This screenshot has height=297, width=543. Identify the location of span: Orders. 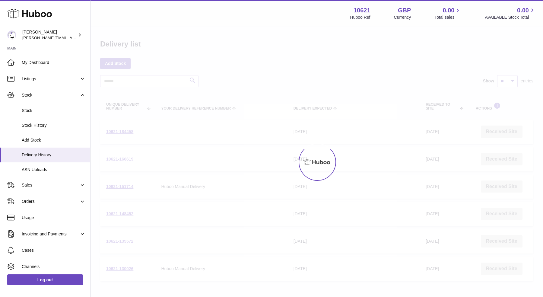
(50, 201).